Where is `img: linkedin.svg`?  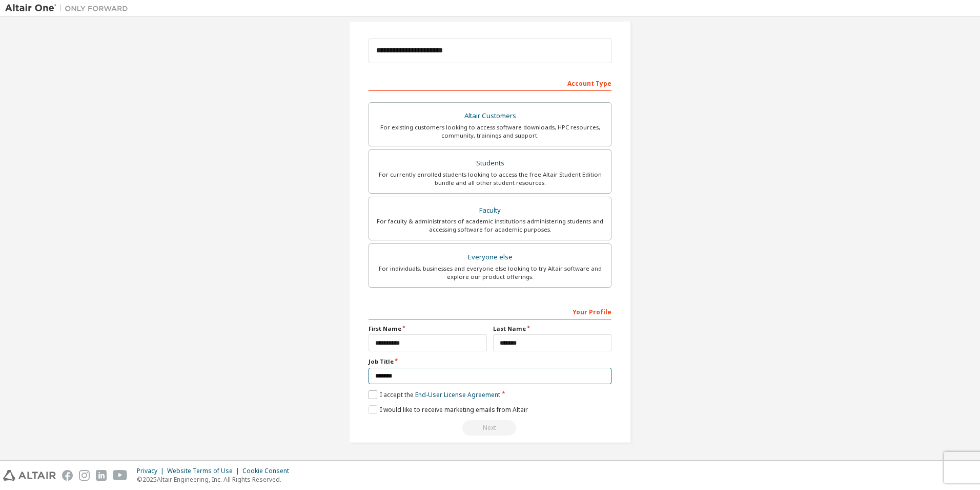 img: linkedin.svg is located at coordinates (101, 474).